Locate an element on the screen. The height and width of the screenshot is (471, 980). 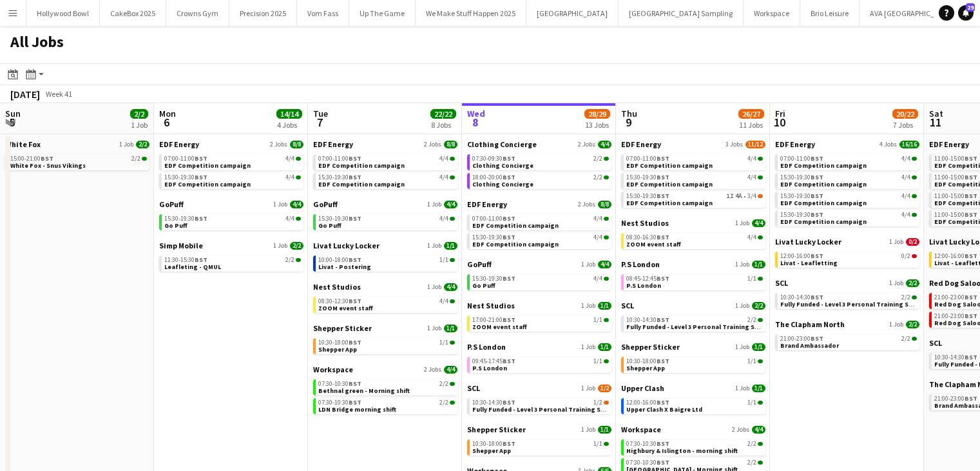
a: Nest Studios1 Job4/4 is located at coordinates (385, 286).